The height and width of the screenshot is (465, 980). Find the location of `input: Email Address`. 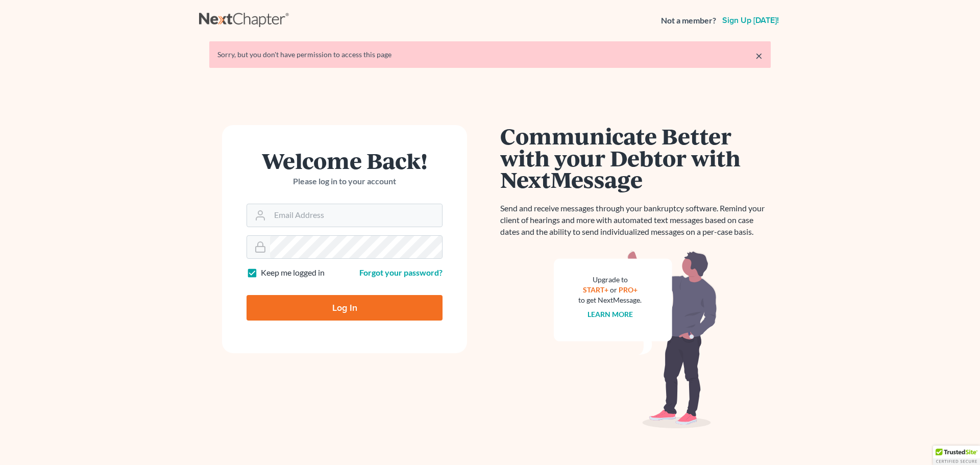

input: Email Address is located at coordinates (356, 215).